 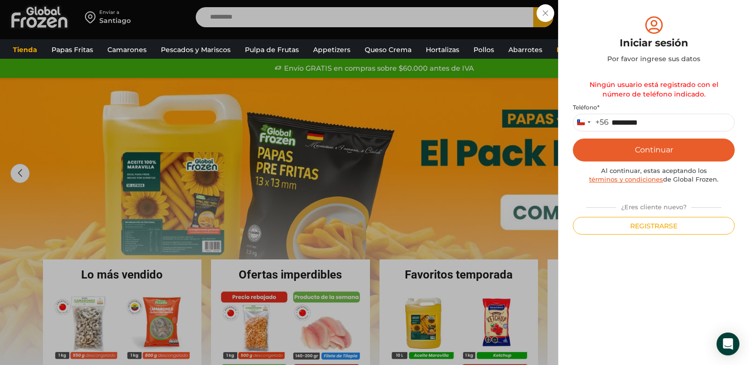 I want to click on div: Al continuar, estas aceptando los de Global Frozen., so click(x=653, y=175).